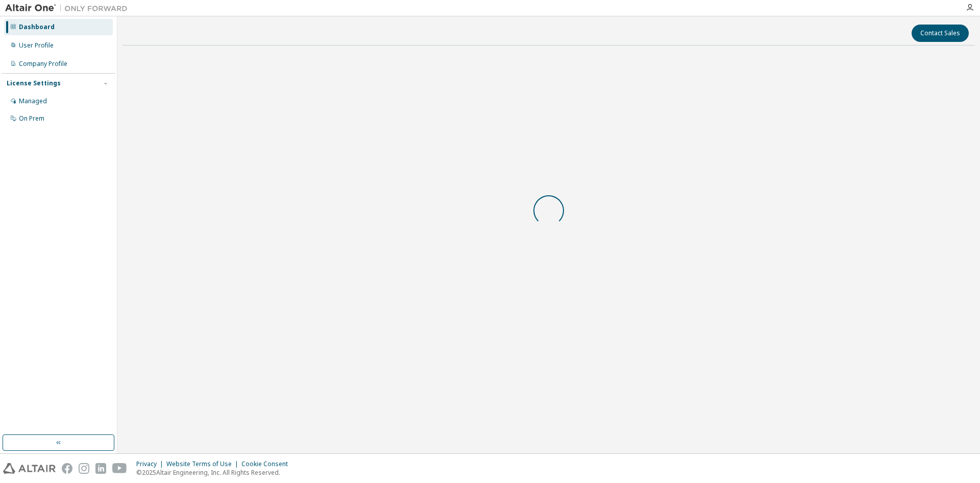  Describe the element at coordinates (151, 464) in the screenshot. I see `div: Privacy` at that location.